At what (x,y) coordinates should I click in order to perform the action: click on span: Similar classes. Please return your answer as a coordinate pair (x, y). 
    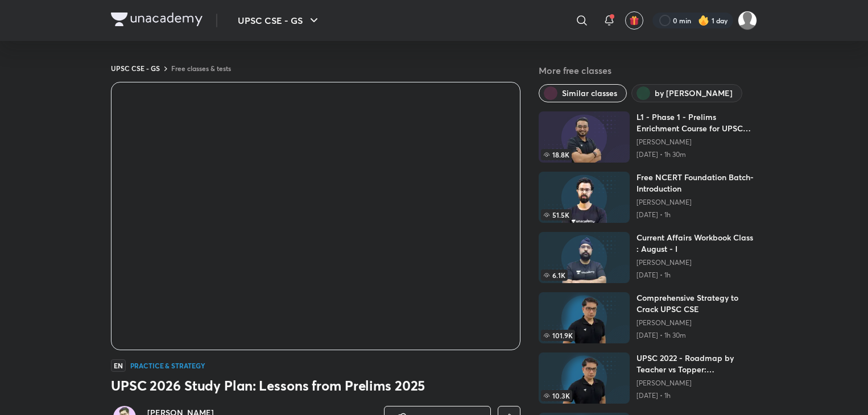
    Looking at the image, I should click on (589, 93).